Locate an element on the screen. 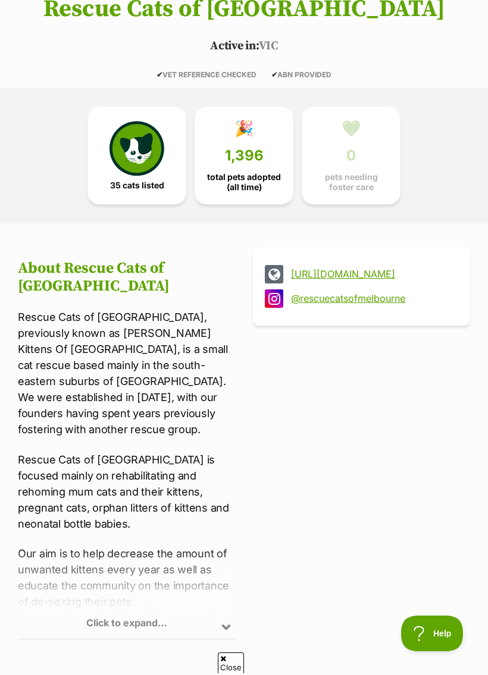 The image size is (488, 675). div: Click to expand... is located at coordinates (126, 593).